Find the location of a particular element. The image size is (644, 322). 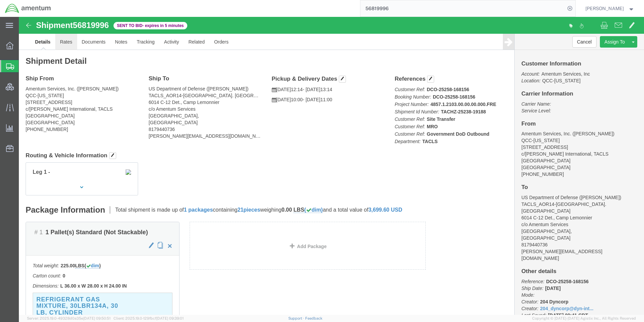

img: logo is located at coordinates (28, 9).